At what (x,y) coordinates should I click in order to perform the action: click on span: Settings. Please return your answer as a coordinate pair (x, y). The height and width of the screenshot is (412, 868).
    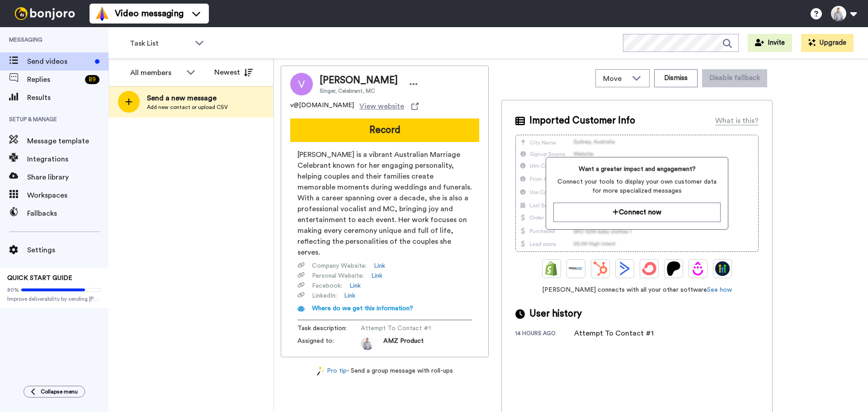
    Looking at the image, I should click on (68, 250).